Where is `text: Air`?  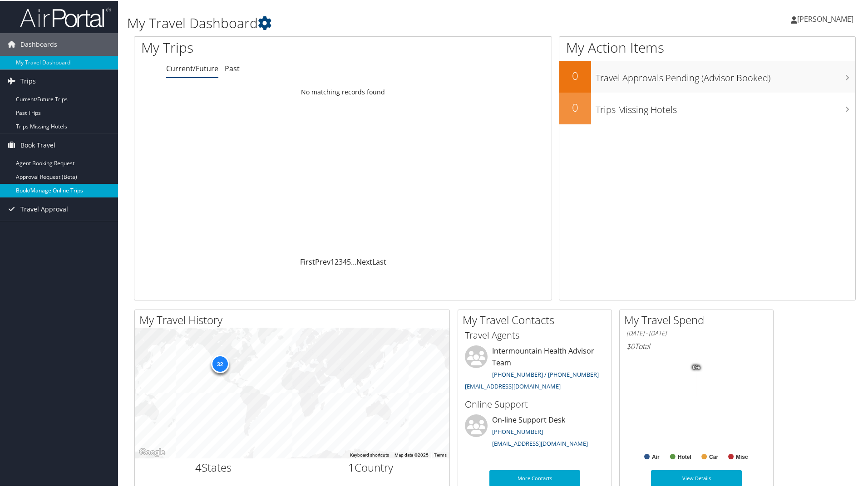
text: Air is located at coordinates (655, 456).